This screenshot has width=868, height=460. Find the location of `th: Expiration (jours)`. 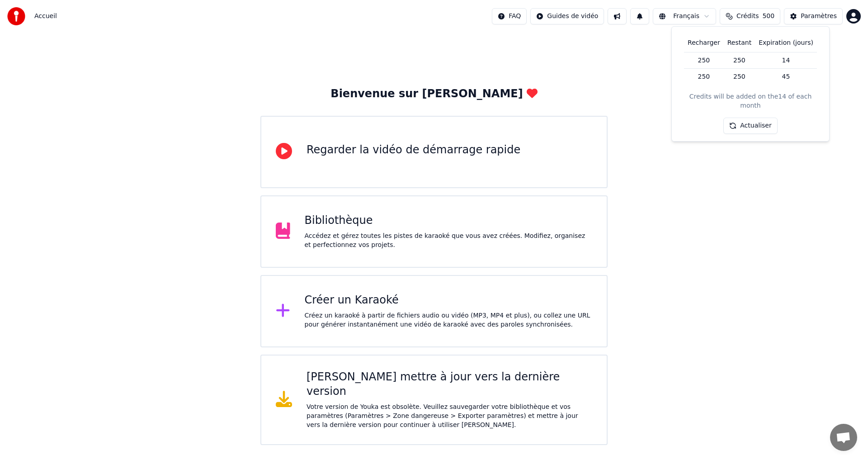

th: Expiration (jours) is located at coordinates (785, 43).